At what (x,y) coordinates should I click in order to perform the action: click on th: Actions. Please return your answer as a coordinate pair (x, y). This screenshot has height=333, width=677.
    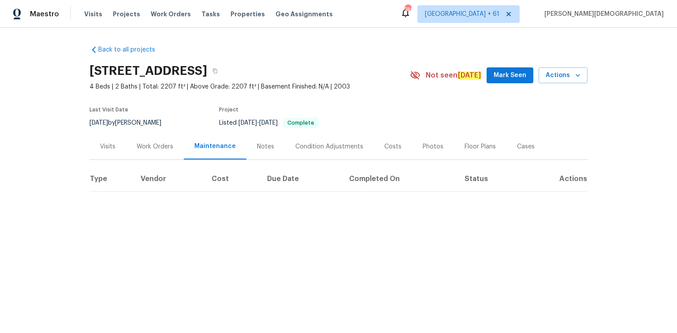
    Looking at the image, I should click on (556, 179).